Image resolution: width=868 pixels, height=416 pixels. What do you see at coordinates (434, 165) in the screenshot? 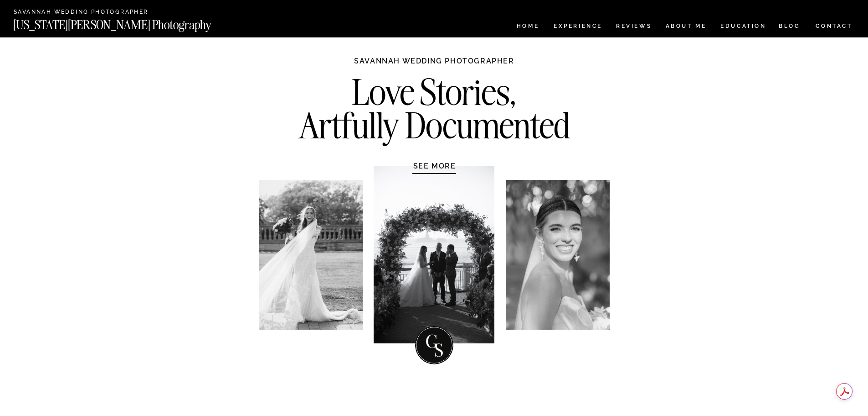
I see `a: SEE MORE` at bounding box center [434, 165].